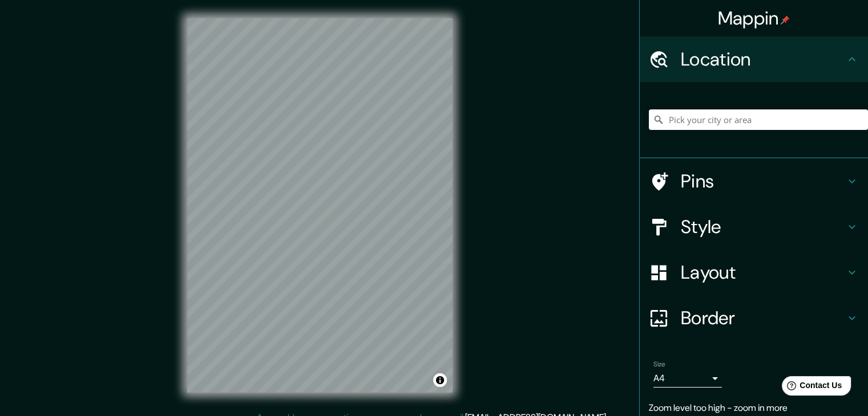  What do you see at coordinates (754, 227) in the screenshot?
I see `div: Style` at bounding box center [754, 227].